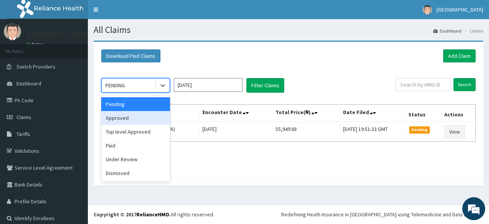  Describe the element at coordinates (208, 85) in the screenshot. I see `input: Select Month and Year` at that location.